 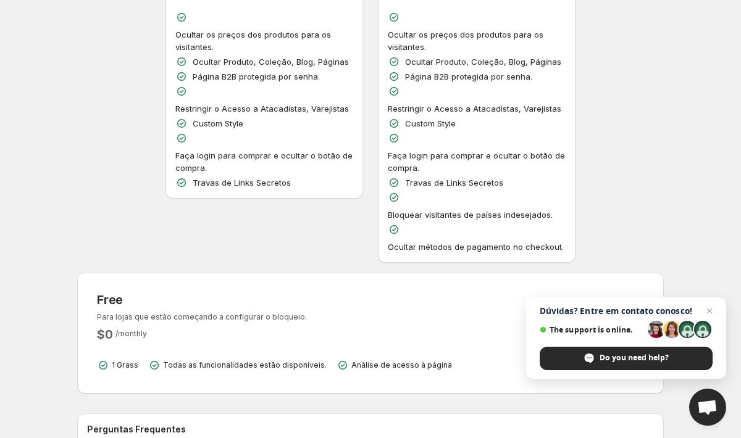 What do you see at coordinates (125, 365) in the screenshot?
I see `p: 1 Grass` at bounding box center [125, 365].